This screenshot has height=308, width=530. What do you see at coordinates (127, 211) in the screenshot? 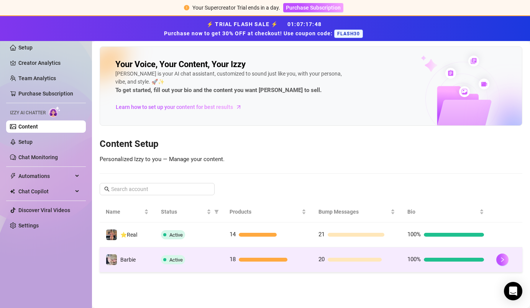
I see `th: Name` at bounding box center [127, 211].